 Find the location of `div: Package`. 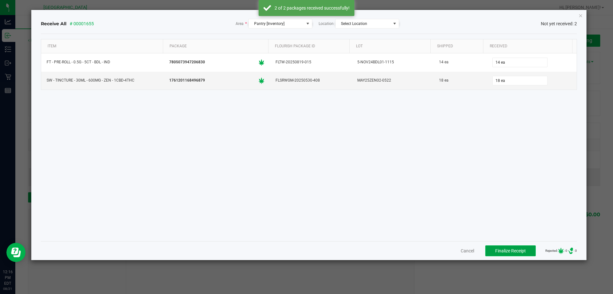

div: Package is located at coordinates (217, 46).